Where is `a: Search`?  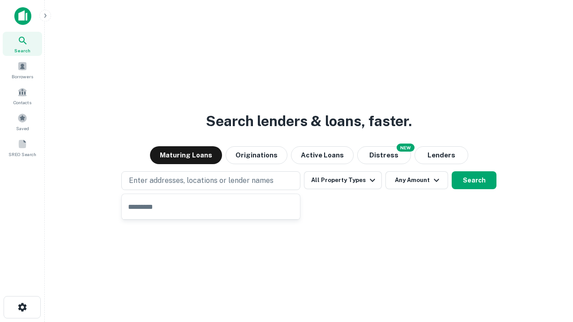
a: Search is located at coordinates (22, 44).